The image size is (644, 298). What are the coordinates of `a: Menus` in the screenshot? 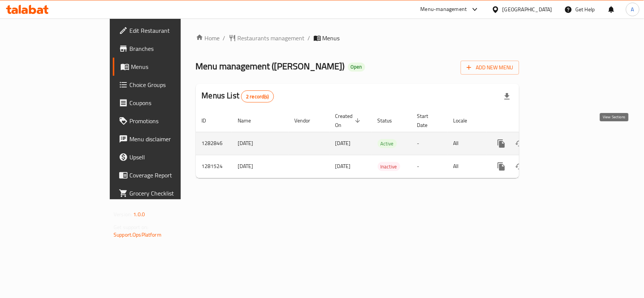 It's located at (165, 67).